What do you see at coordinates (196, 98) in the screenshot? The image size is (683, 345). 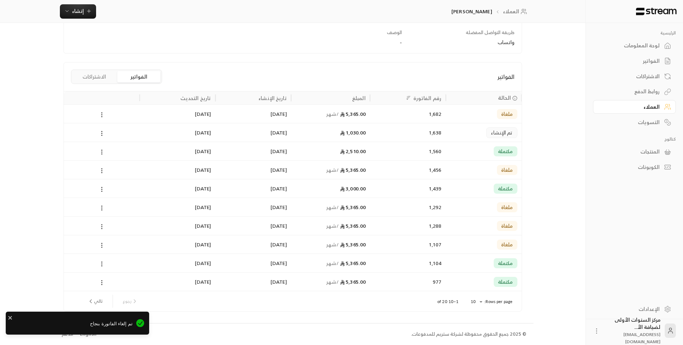 I see `div: تاريخ التحديث` at bounding box center [196, 98].